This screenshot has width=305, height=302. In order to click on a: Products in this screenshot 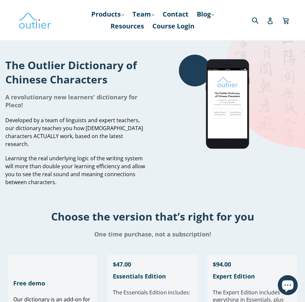, I will do `click(107, 14)`.